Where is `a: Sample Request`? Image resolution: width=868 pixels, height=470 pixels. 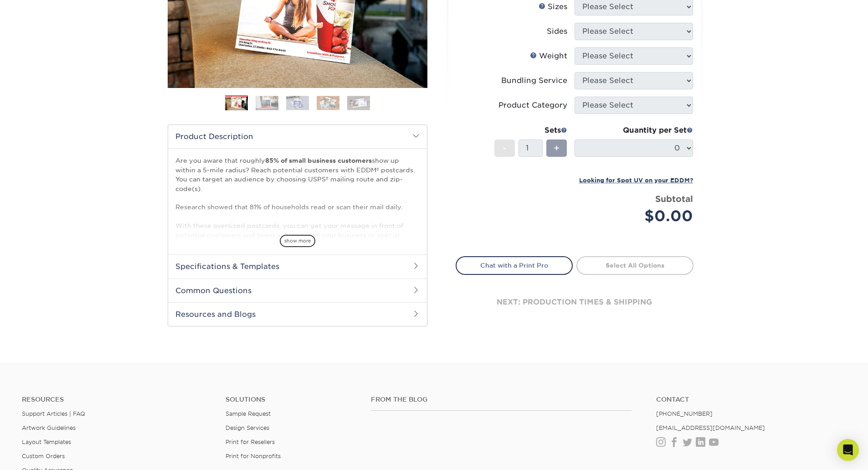
a: Sample Request is located at coordinates (248, 413).